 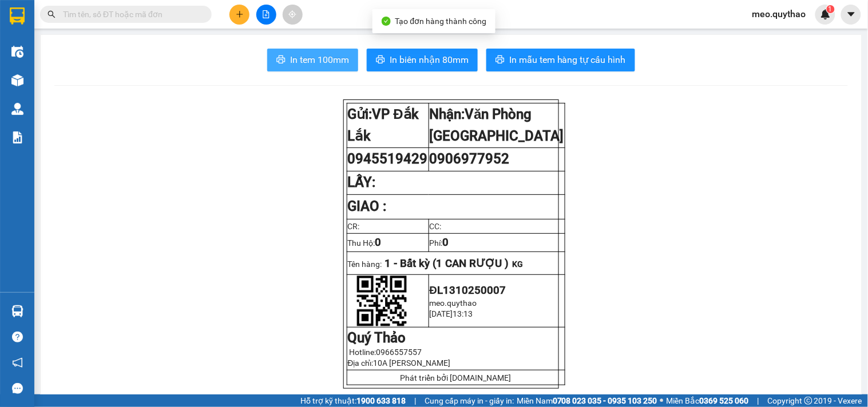 What do you see at coordinates (381, 401) in the screenshot?
I see `strong: 1900 633 818` at bounding box center [381, 401].